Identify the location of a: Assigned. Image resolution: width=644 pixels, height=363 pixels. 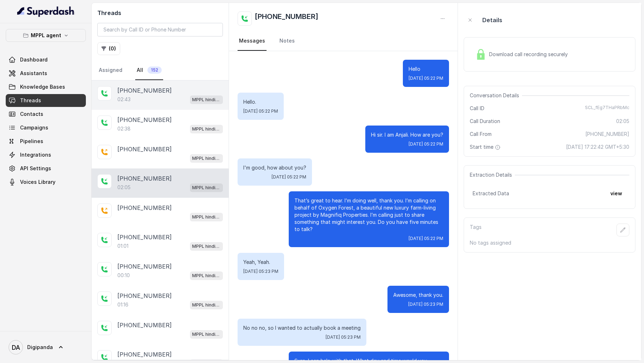
(111, 71).